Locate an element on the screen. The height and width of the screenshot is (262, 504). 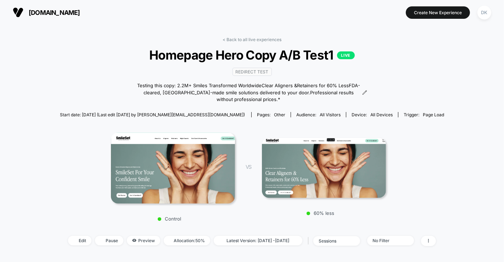
button: DK is located at coordinates (484, 12).